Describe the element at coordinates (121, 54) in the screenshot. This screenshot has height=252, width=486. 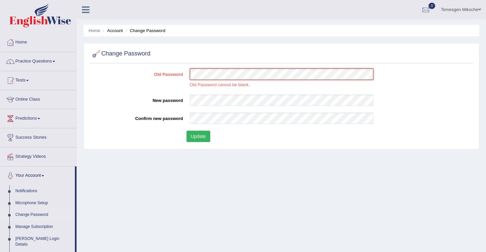
I see `h2: Change Password` at that location.